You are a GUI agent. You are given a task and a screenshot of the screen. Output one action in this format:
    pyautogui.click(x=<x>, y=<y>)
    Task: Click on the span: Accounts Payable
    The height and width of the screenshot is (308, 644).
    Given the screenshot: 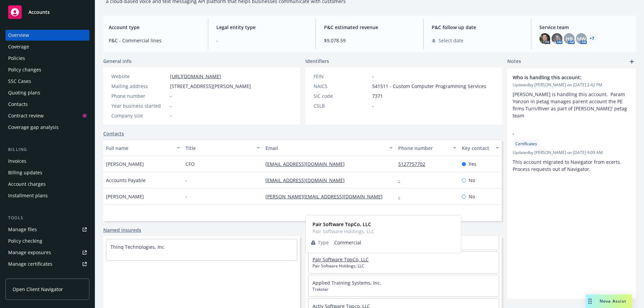 What is the action you would take?
    pyautogui.click(x=126, y=180)
    